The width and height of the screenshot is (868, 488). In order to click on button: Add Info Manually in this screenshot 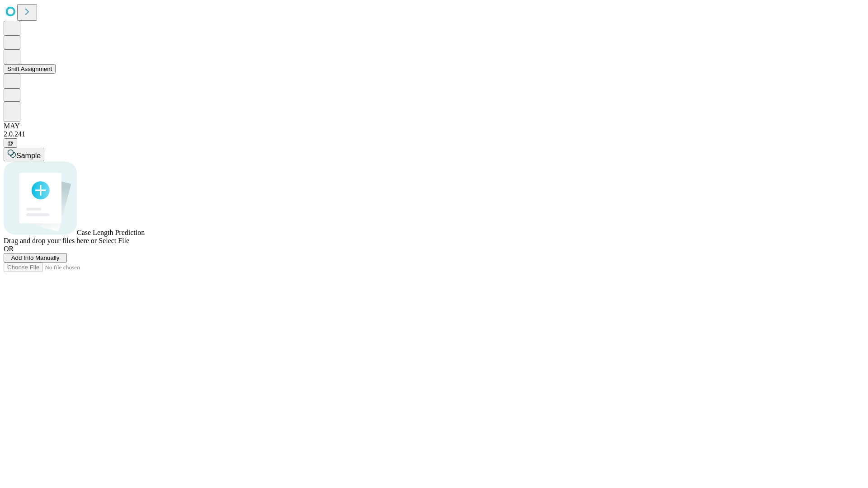, I will do `click(36, 258)`.